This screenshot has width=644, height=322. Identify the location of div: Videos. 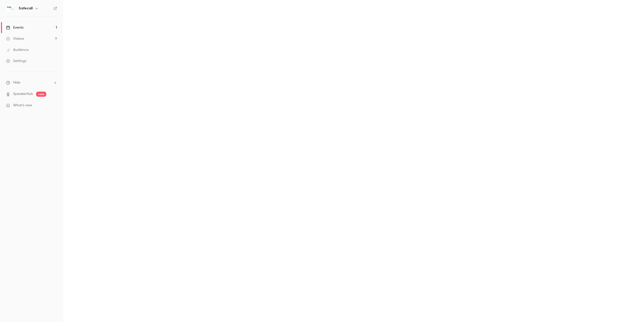
(15, 39).